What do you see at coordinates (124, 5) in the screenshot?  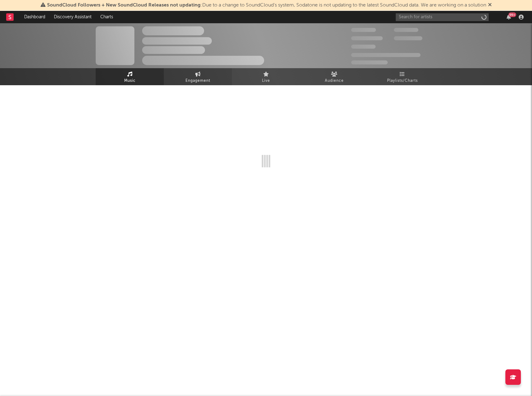 I see `span: SoundCloud Followers + New SoundCloud Releases not updating` at bounding box center [124, 5].